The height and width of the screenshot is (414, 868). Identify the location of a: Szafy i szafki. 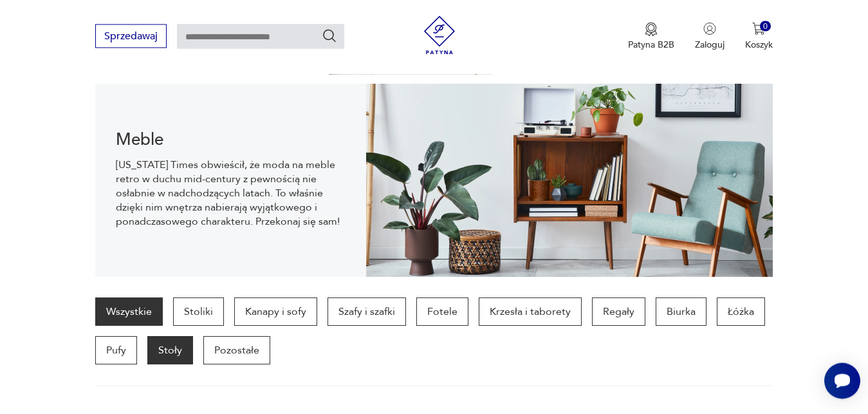
(366, 311).